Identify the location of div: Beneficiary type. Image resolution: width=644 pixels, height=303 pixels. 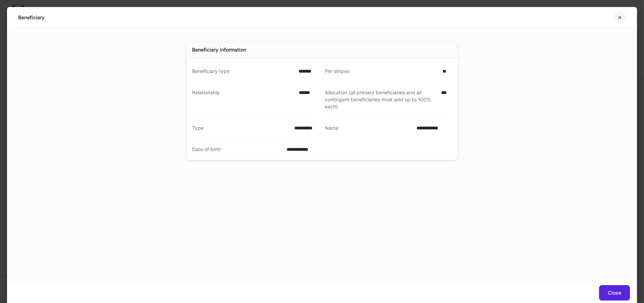
(243, 71).